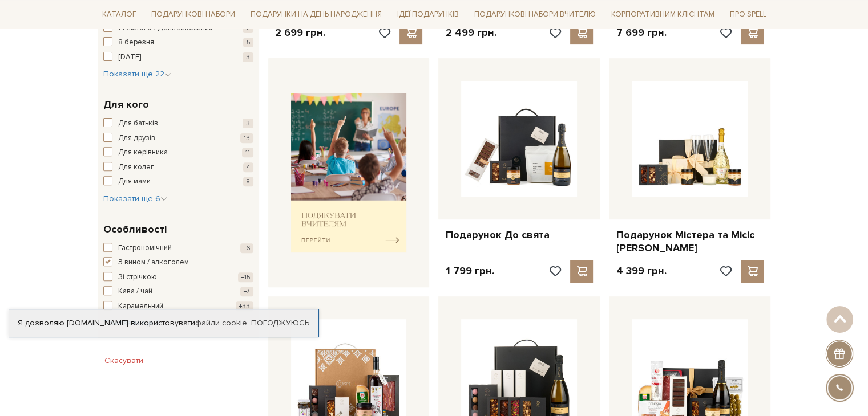  I want to click on button: Для колег 4, so click(178, 167).